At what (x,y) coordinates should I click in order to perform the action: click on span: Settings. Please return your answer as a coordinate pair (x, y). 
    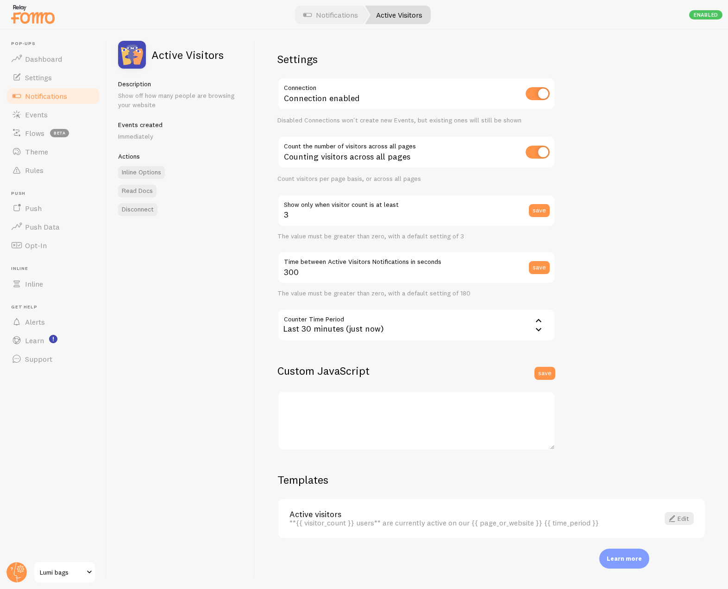
    Looking at the image, I should click on (38, 77).